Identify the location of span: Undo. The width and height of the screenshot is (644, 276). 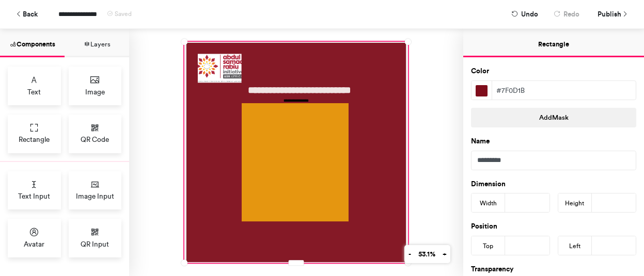
(529, 14).